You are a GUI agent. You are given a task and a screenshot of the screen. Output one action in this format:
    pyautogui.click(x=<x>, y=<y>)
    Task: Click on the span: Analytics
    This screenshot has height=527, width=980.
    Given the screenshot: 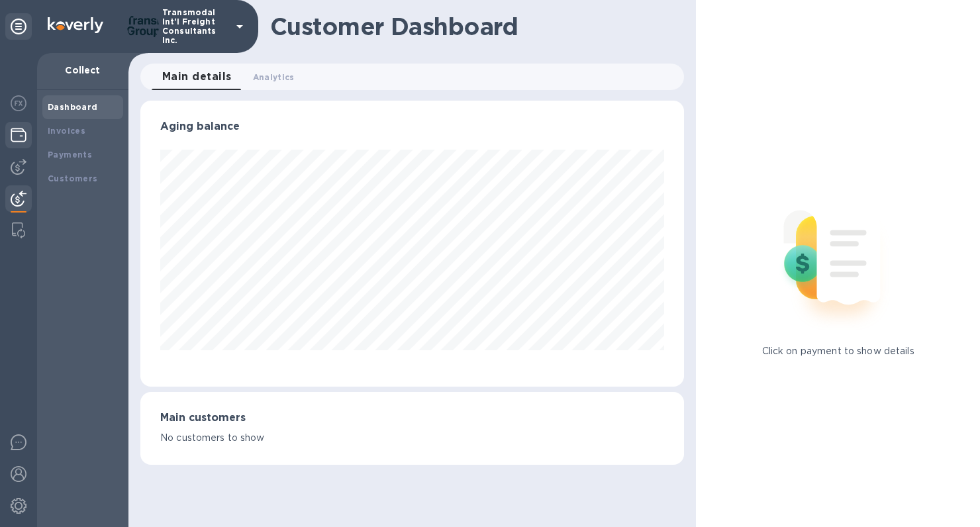 What is the action you would take?
    pyautogui.click(x=274, y=77)
    